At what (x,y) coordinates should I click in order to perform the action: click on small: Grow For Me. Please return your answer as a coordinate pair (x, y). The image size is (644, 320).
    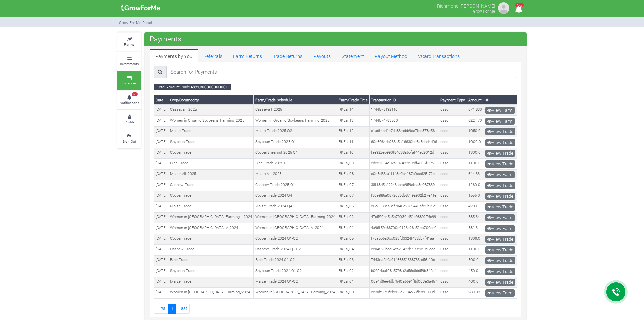
    Looking at the image, I should click on (484, 11).